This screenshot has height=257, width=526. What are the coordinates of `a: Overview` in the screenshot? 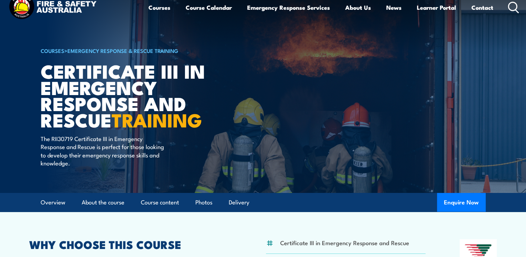 It's located at (53, 202).